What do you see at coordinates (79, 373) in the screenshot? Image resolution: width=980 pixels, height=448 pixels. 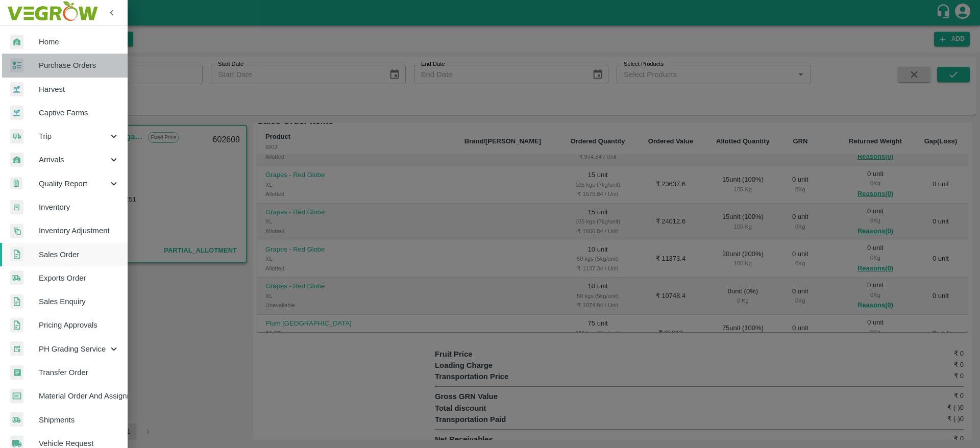 I see `span: Transfer Order` at bounding box center [79, 373].